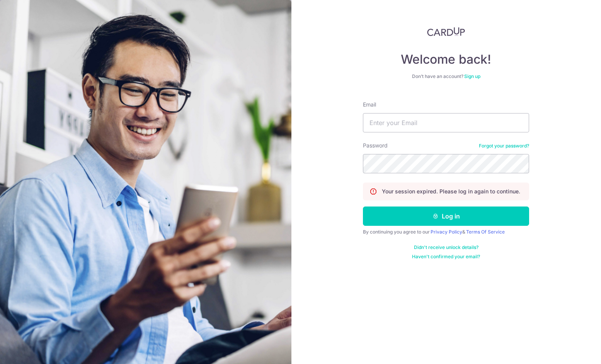 This screenshot has width=601, height=364. I want to click on a: Forgot your password?, so click(504, 146).